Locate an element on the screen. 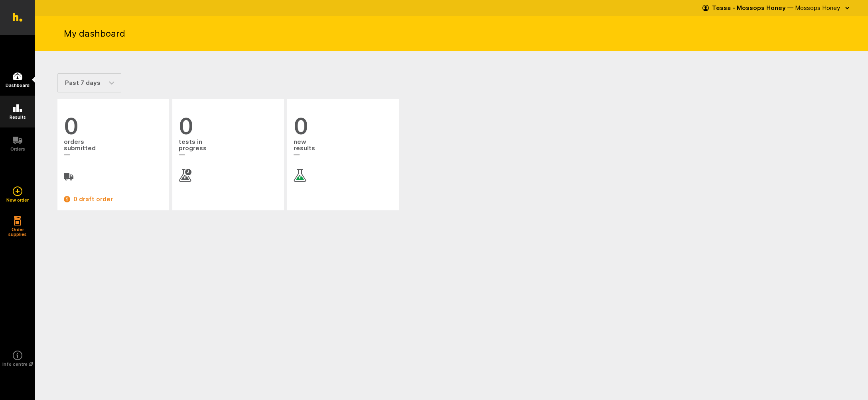 The image size is (868, 400). a: 0 draft order is located at coordinates (113, 199).